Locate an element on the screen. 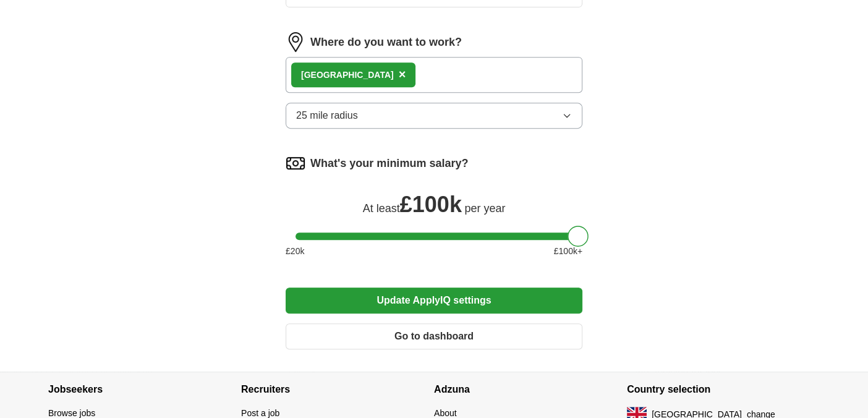 This screenshot has height=418, width=868. h4: Country selection is located at coordinates (723, 389).